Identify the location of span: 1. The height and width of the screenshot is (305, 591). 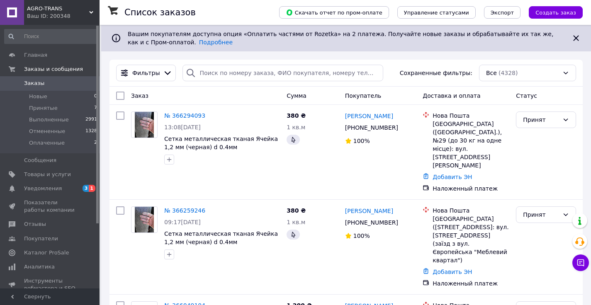
(92, 188).